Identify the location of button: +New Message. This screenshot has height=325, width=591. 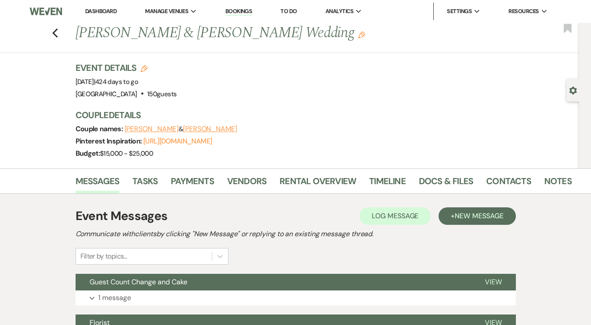
(477, 216).